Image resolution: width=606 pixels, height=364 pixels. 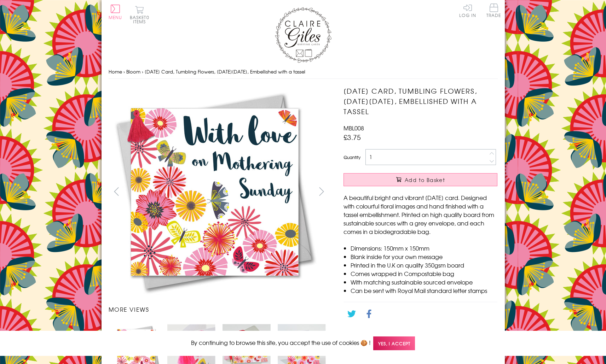 What do you see at coordinates (424, 291) in the screenshot?
I see `li: Can be sent with Royal Mail standard letter stamps` at bounding box center [424, 291].